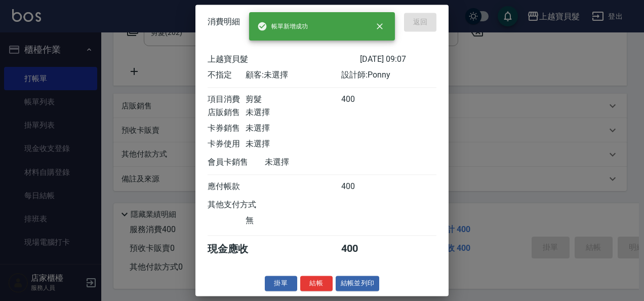 The width and height of the screenshot is (644, 301). What do you see at coordinates (316, 283) in the screenshot?
I see `button: 結帳` at bounding box center [316, 283].